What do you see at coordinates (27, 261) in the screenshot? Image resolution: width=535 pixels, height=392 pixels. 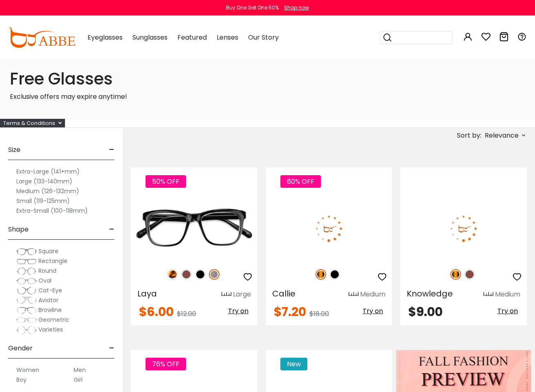 I see `img: Rectangle.png` at bounding box center [27, 261].